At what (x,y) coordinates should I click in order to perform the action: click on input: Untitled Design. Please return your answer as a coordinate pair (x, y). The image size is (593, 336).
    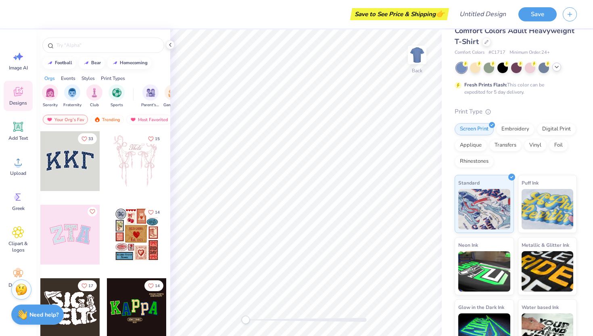
    Looking at the image, I should click on (483, 14).